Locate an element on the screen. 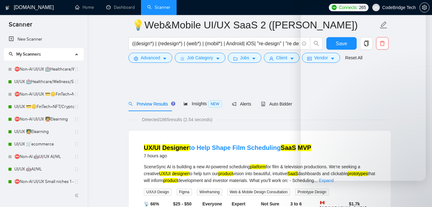 Image resolution: width=432 pixels, height=207 pixels. mark: SaaS is located at coordinates (292, 174).